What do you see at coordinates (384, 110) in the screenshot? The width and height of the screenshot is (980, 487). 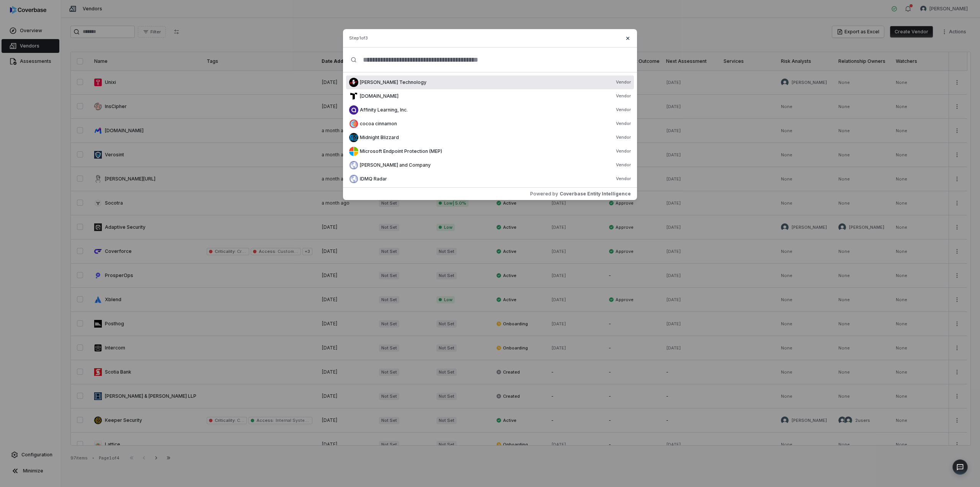 I see `span: Affinity Learning, Inc.` at bounding box center [384, 110].